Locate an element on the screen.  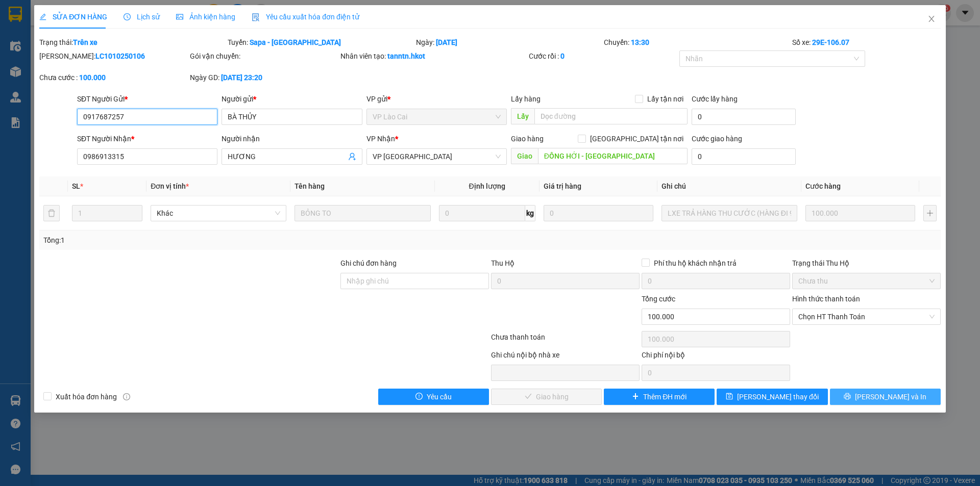
span: Cước hàng is located at coordinates (822, 186).